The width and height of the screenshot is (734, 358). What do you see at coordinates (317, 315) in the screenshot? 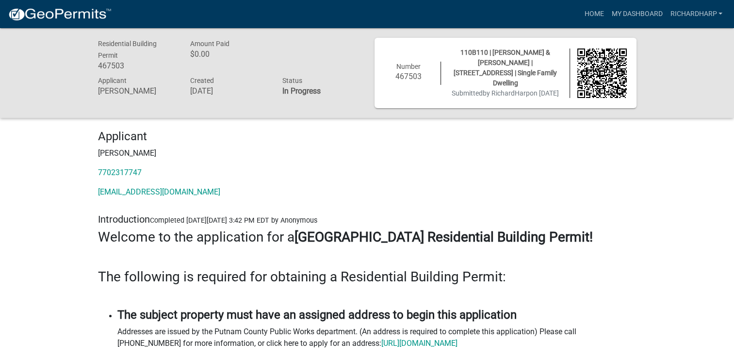
I see `strong: The subject property must have an assigned address to begin this application` at bounding box center [317, 315].